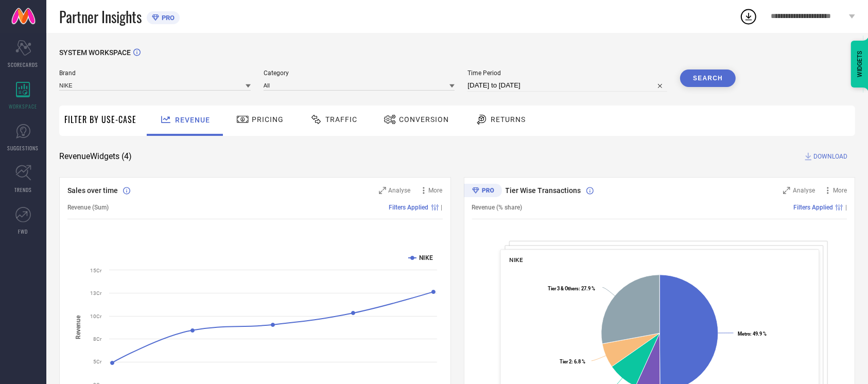 This screenshot has height=384, width=868. I want to click on span: Revenue (% share), so click(497, 208).